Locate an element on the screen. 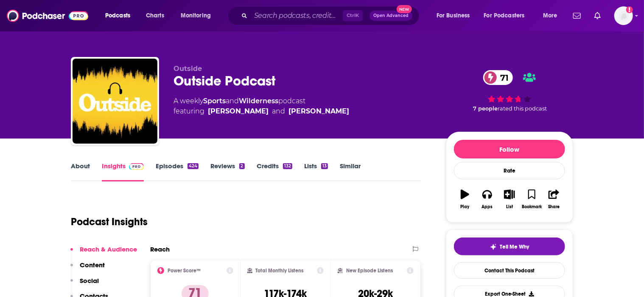  img: Podchaser - Follow, Share and Rate Podcasts is located at coordinates (47, 16).